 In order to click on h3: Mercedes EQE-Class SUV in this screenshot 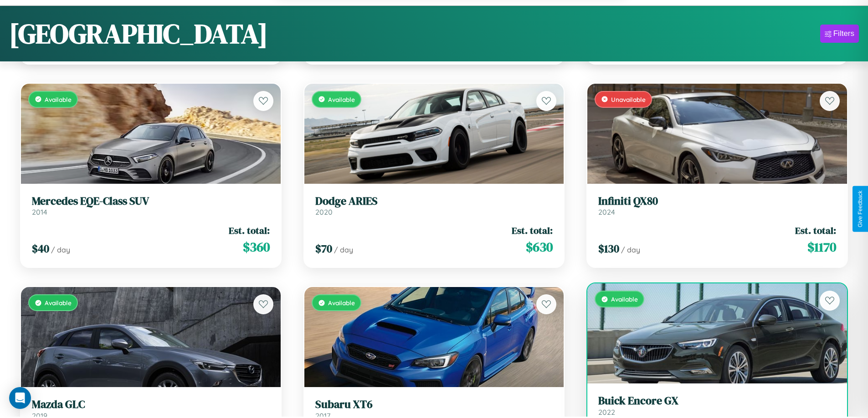, I will do `click(151, 201)`.